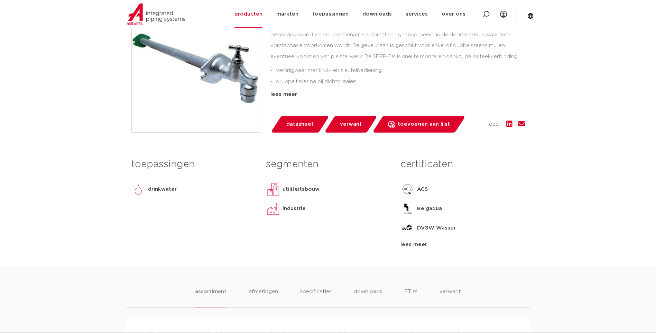 This screenshot has height=333, width=656. Describe the element at coordinates (411, 297) in the screenshot. I see `li: ETIM` at that location.